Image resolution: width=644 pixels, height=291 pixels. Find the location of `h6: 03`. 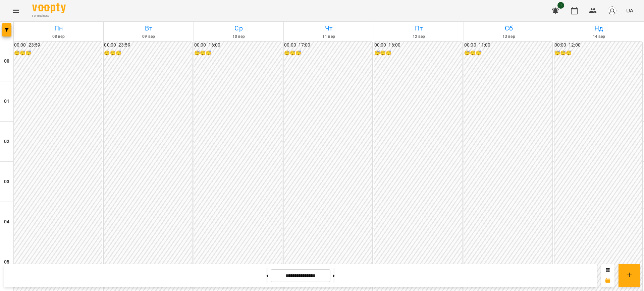

h6: 03 is located at coordinates (7, 182).